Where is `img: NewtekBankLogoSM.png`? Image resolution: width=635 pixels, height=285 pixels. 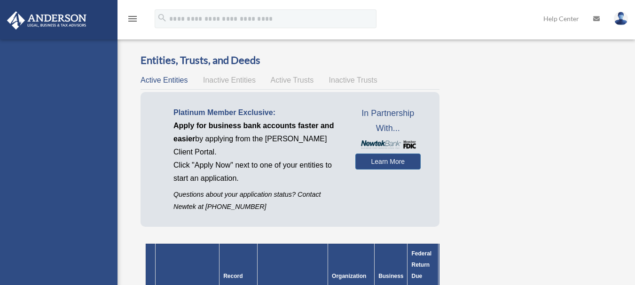 img: NewtekBankLogoSM.png is located at coordinates (388, 144).